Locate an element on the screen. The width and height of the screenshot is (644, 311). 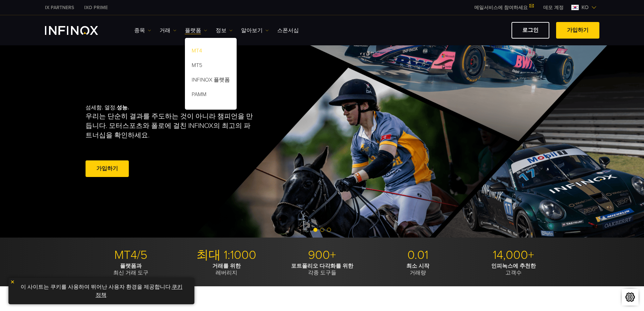
strong: 포트폴리오 다각화를 위한 is located at coordinates (322, 266).